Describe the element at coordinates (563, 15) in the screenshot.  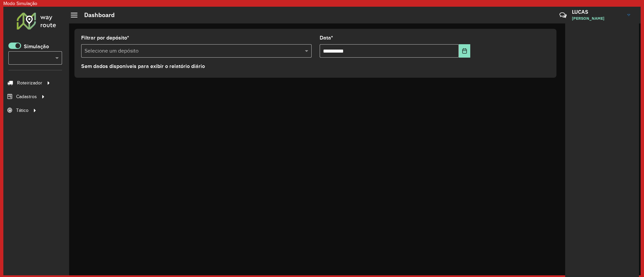
I see `a: Contato Rápido` at that location.